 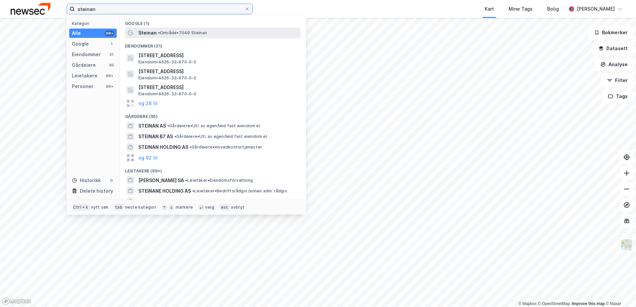 I want to click on button: Datasett, so click(x=613, y=49).